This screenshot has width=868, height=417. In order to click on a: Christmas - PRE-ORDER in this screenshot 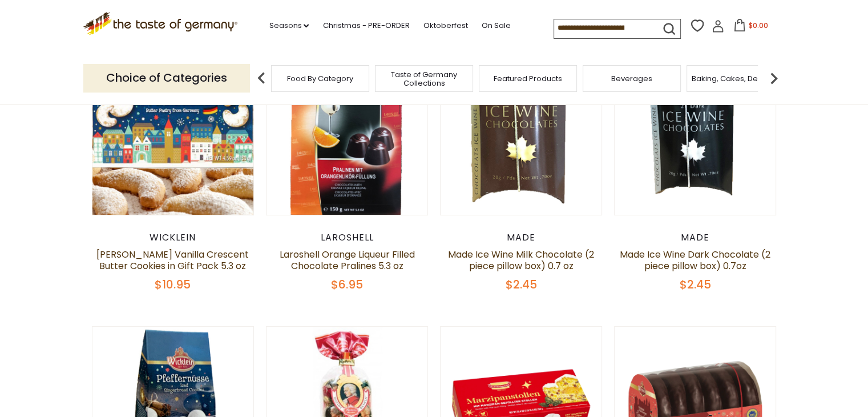, I will do `click(366, 25)`.